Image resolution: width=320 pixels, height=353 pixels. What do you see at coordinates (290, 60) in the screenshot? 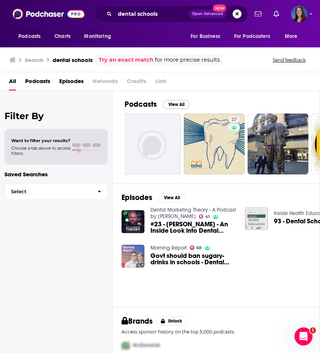
I see `button: Send feedback` at bounding box center [290, 60].